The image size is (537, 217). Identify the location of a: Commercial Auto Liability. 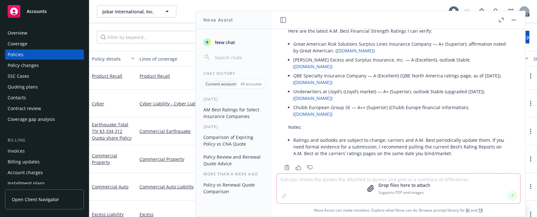
(177, 187).